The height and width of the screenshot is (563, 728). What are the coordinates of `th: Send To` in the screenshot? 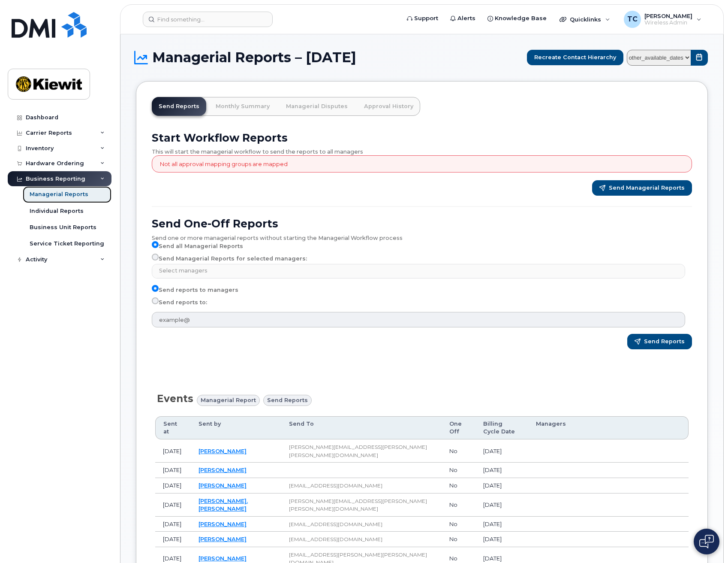 It's located at (361, 428).